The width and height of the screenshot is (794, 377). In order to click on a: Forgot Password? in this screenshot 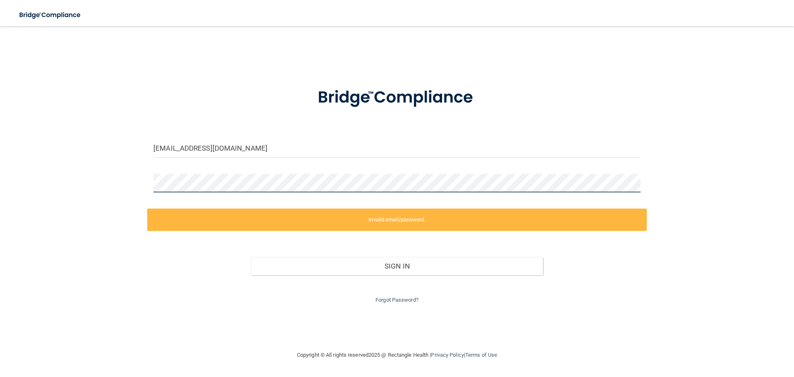, I will do `click(397, 299)`.